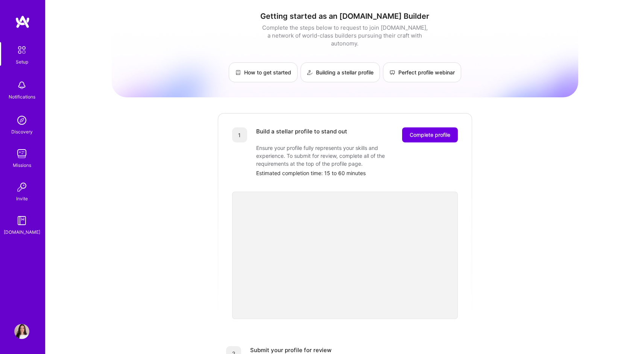  Describe the element at coordinates (22, 154) in the screenshot. I see `img: teamwork` at that location.